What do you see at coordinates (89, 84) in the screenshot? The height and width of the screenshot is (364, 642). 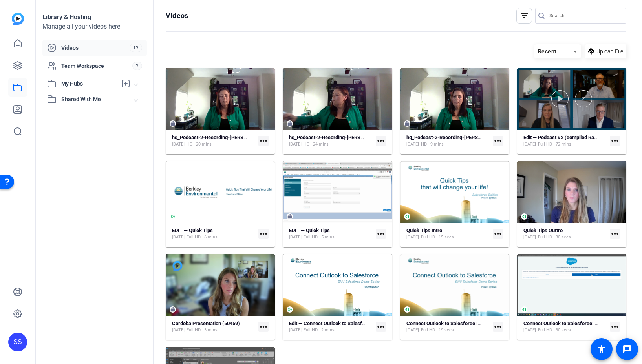 I see `span: My Hubs` at bounding box center [89, 84].